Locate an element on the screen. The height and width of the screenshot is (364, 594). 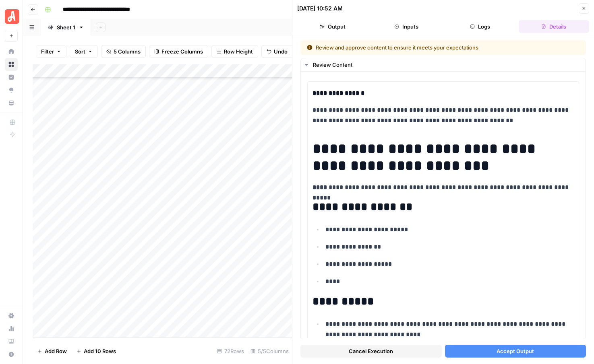
div: Sheet 1 is located at coordinates (66, 28).